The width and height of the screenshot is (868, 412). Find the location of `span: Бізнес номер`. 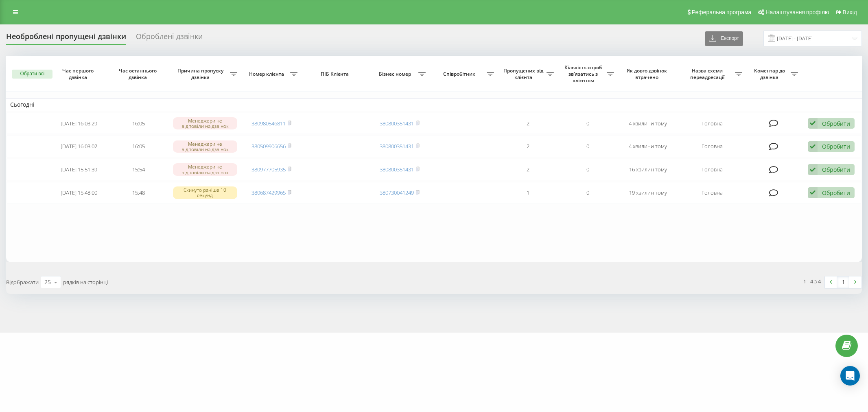

span: Бізнес номер is located at coordinates (396, 74).